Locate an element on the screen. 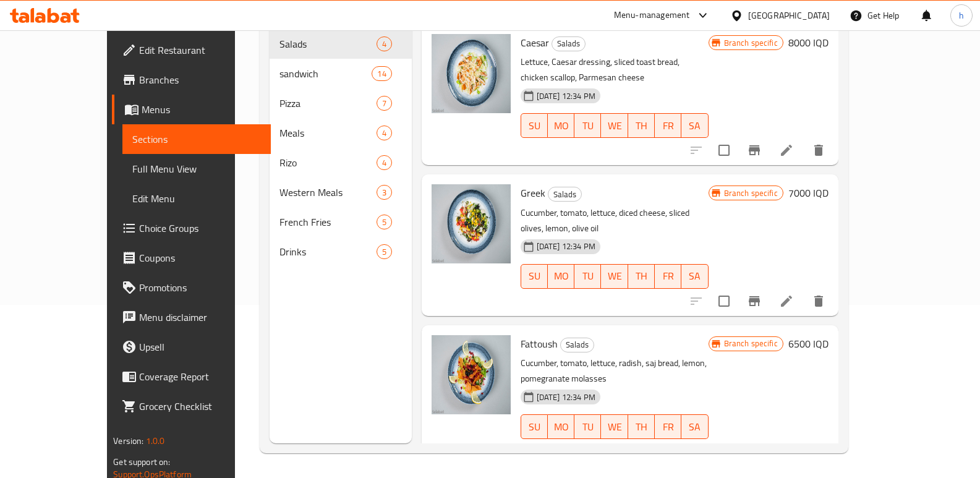  span: Pizza is located at coordinates (328, 103).